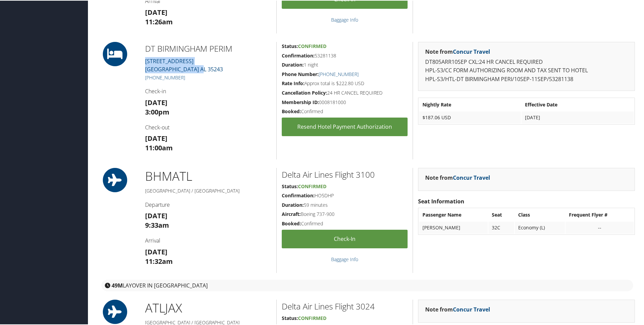 This screenshot has height=325, width=644. Describe the element at coordinates (470, 116) in the screenshot. I see `td: $187.06 USD` at that location.